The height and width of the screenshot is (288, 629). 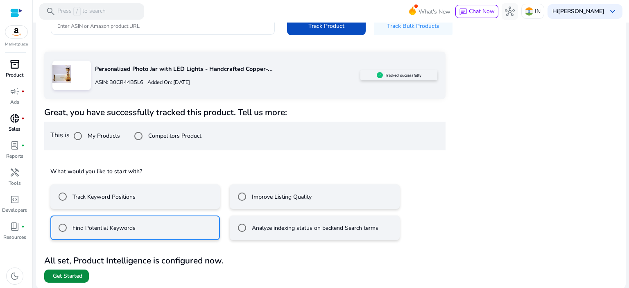 What do you see at coordinates (15, 91) in the screenshot?
I see `span: campaign` at bounding box center [15, 91].